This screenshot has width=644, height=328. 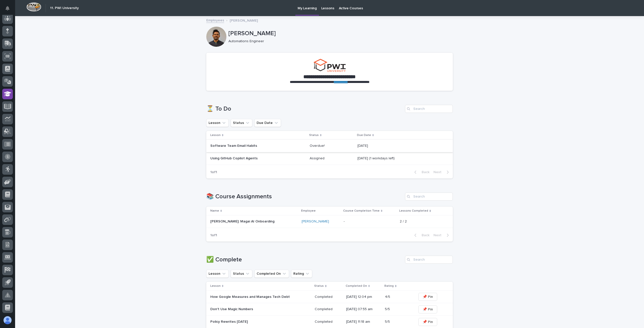 What do you see at coordinates (254, 146) in the screenshot?
I see `p: Software Team Email Habits` at bounding box center [254, 146].